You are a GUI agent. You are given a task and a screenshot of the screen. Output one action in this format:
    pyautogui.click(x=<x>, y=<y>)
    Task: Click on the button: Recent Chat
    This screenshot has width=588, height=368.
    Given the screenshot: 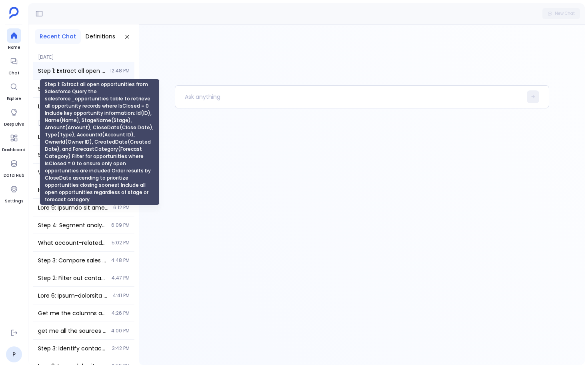 What is the action you would take?
    pyautogui.click(x=57, y=36)
    